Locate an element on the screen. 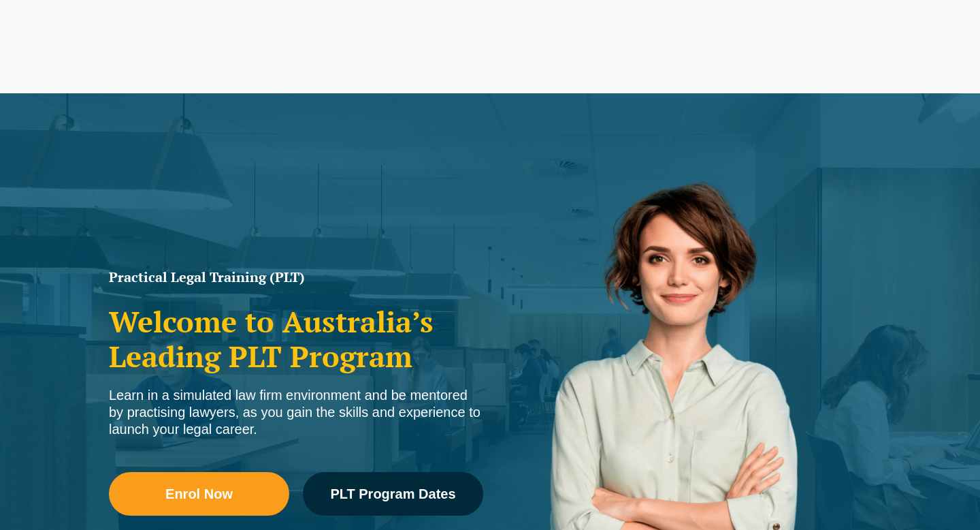  span: PLT Program Dates is located at coordinates (393, 494).